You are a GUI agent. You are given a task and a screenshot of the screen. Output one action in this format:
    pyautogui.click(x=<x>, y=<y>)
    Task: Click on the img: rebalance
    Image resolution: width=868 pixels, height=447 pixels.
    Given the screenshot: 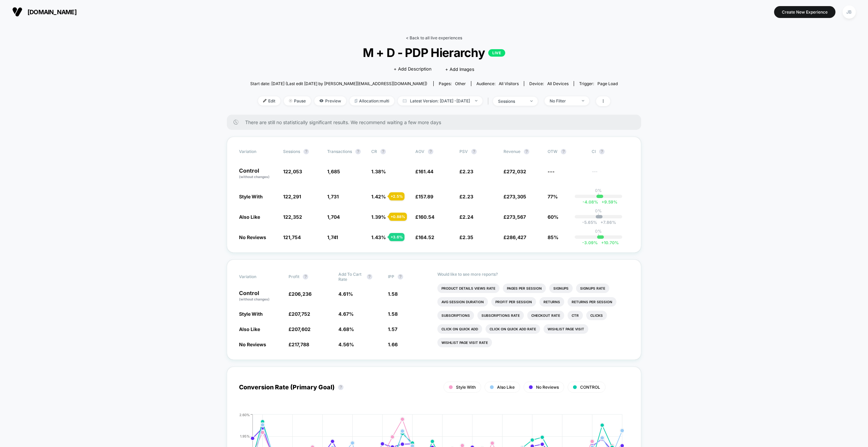 What is the action you would take?
    pyautogui.click(x=356, y=100)
    